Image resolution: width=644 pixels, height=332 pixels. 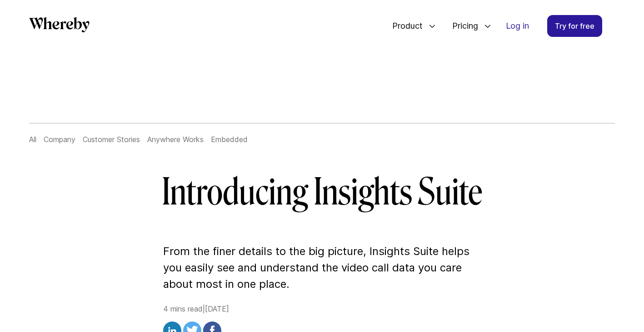 What do you see at coordinates (404, 26) in the screenshot?
I see `span: Product` at bounding box center [404, 26].